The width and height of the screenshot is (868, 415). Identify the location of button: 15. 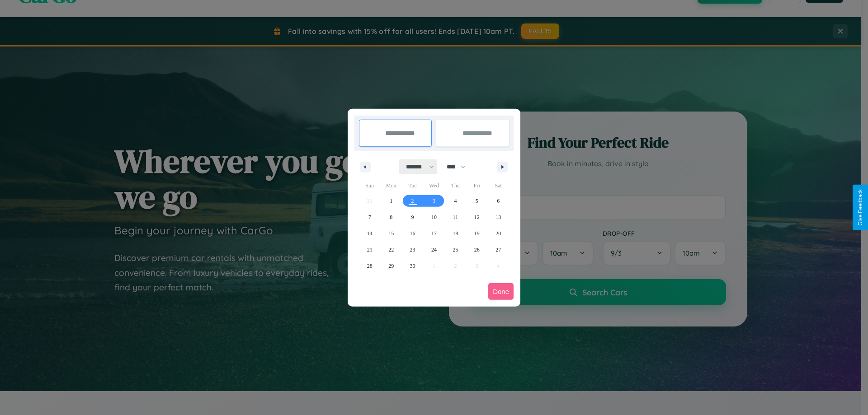
(390, 234).